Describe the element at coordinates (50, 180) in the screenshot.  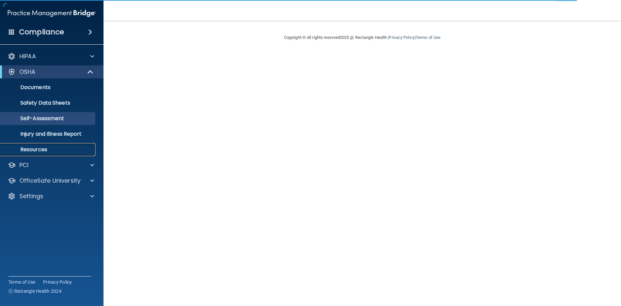
I see `p: OfficeSafe University` at that location.